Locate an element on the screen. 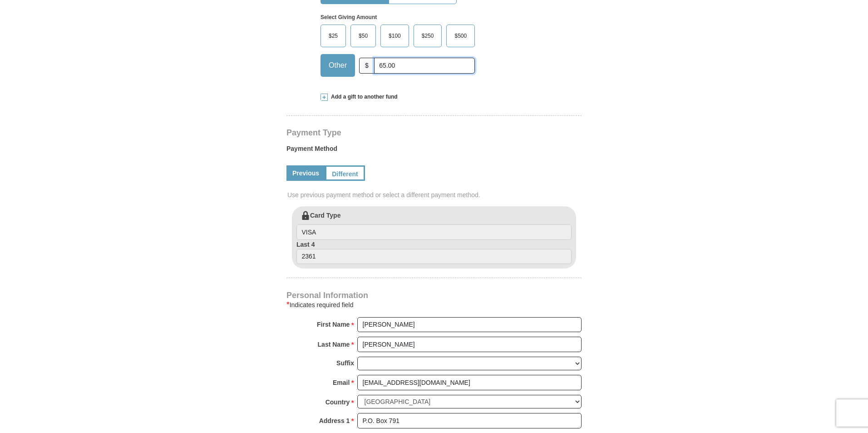 Image resolution: width=868 pixels, height=433 pixels. label: Last 4 is located at coordinates (434, 252).